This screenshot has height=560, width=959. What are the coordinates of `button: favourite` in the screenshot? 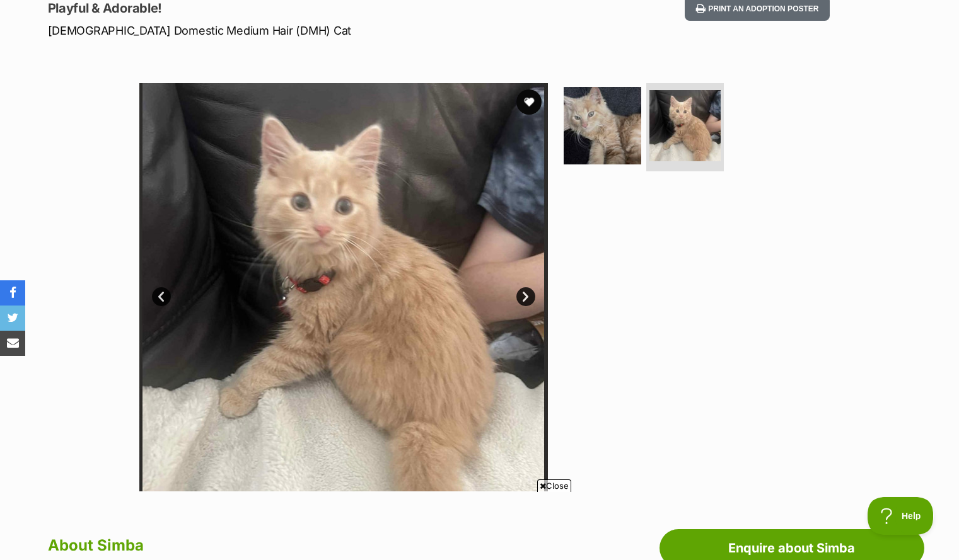 It's located at (529, 102).